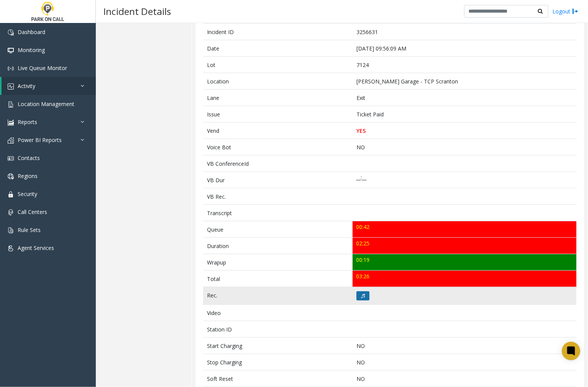  What do you see at coordinates (277, 81) in the screenshot?
I see `td: Location` at bounding box center [277, 81].